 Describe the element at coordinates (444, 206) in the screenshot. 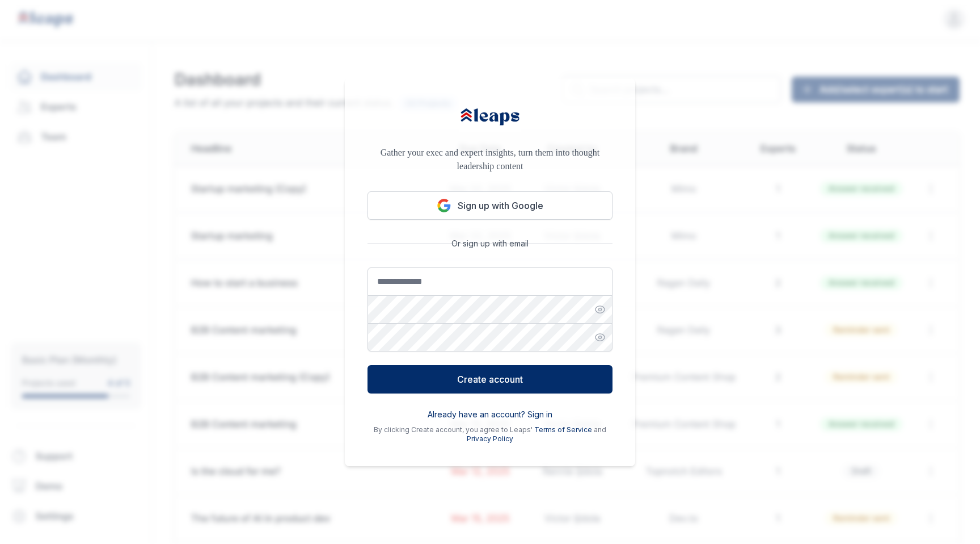

I see `img: Google logo` at that location.